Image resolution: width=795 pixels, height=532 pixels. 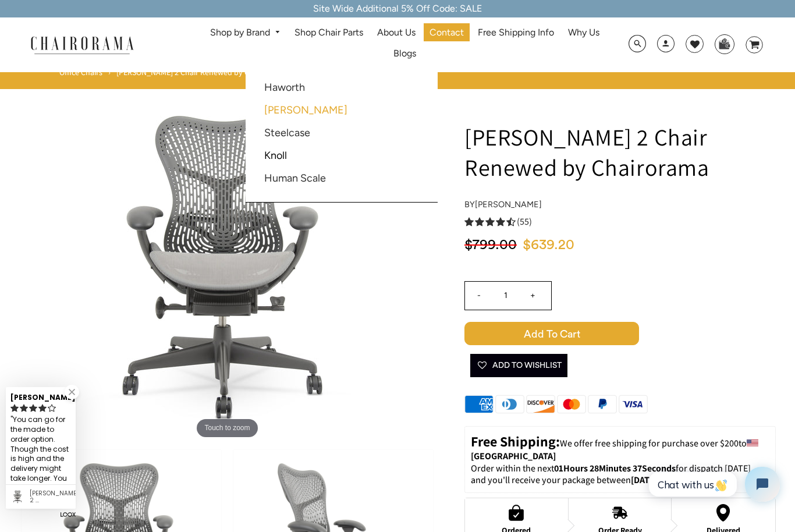 I want to click on div: Herman Miller Mirra 2 Chair Renewed by Chairorama, so click(x=50, y=498).